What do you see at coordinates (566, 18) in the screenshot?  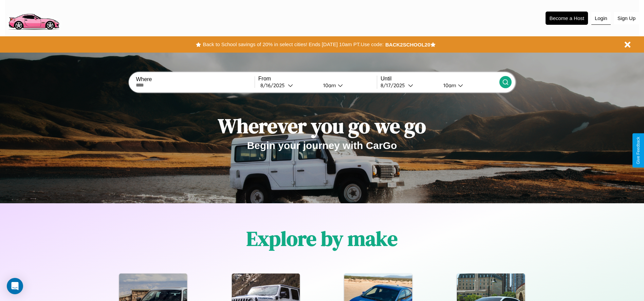 I see `button: Become a Host` at bounding box center [566, 18].